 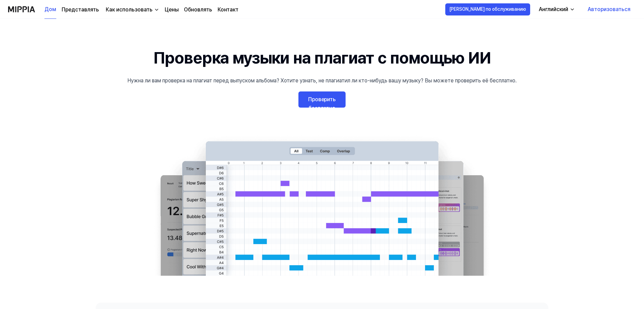 What do you see at coordinates (80, 10) in the screenshot?
I see `a: Представлять` at bounding box center [80, 10].